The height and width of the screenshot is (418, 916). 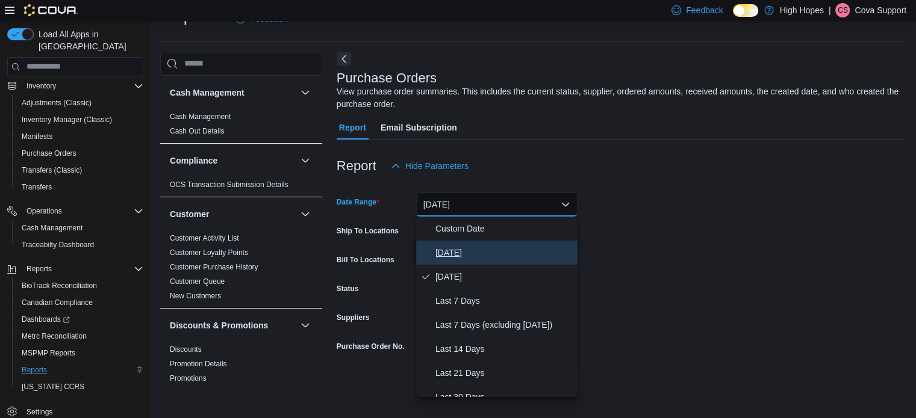 I want to click on a: Purchase Orders, so click(x=49, y=154).